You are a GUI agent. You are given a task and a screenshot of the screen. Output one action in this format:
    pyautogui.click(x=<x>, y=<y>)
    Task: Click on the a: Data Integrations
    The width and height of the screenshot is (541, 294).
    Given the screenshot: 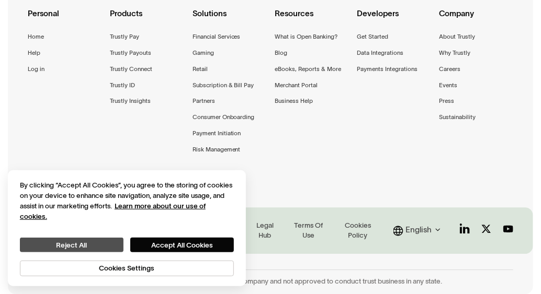 What is the action you would take?
    pyautogui.click(x=380, y=53)
    